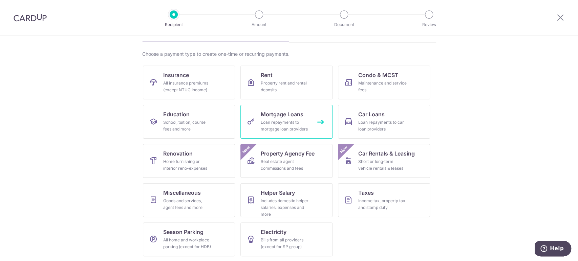 The width and height of the screenshot is (578, 261). I want to click on a: InsuranceAll insurance premiums (except NTUC Income), so click(189, 83).